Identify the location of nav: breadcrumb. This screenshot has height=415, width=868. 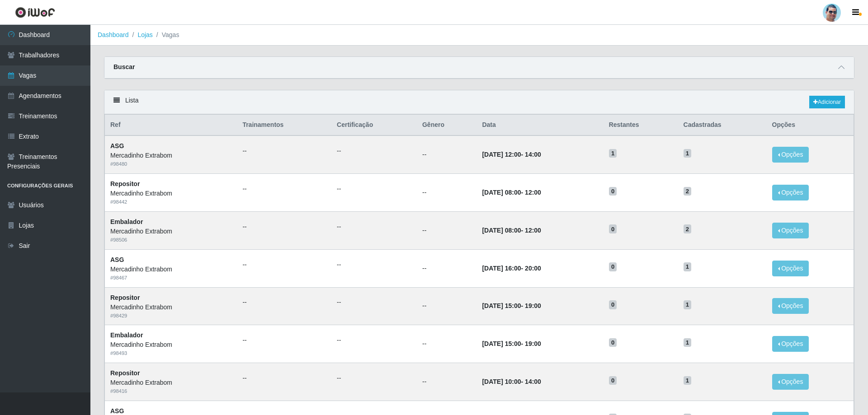
(479, 35).